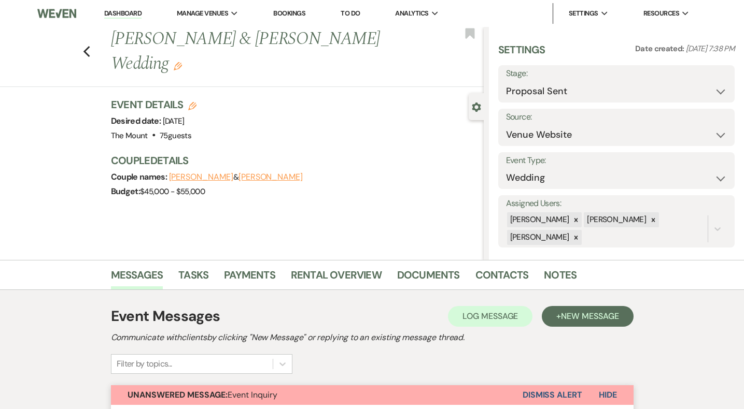  Describe the element at coordinates (125, 191) in the screenshot. I see `span: Budget:` at that location.